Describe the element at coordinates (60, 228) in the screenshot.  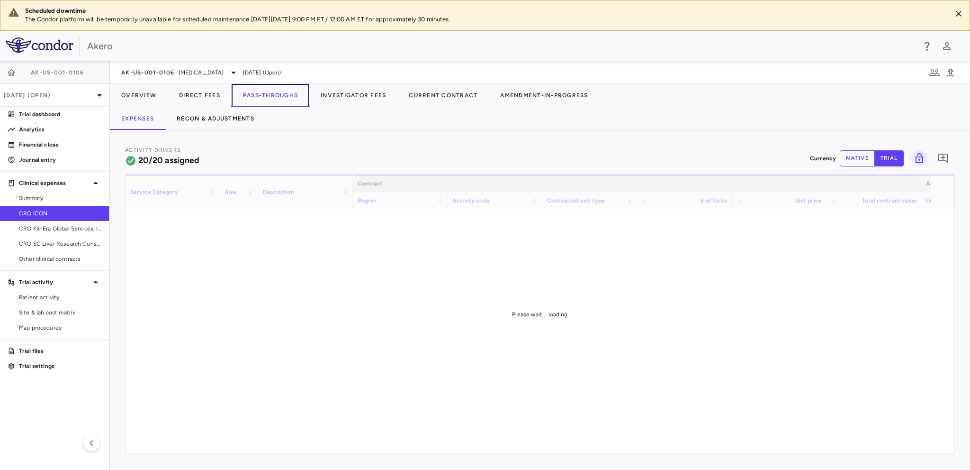
I see `span: CRO KlinEra Global Services, Inc` at that location.